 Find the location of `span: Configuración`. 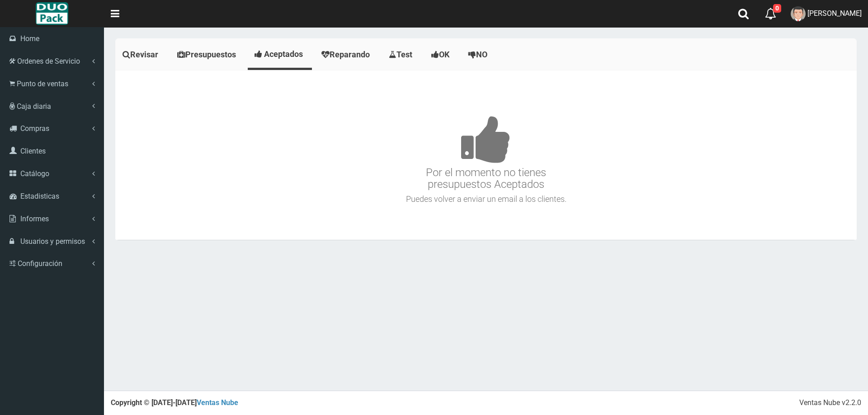

span: Configuración is located at coordinates (40, 264).